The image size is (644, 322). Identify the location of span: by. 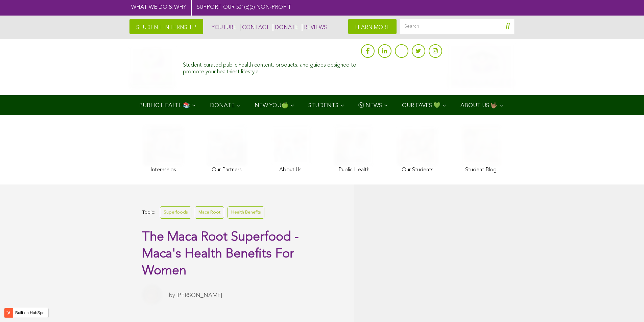
(172, 295).